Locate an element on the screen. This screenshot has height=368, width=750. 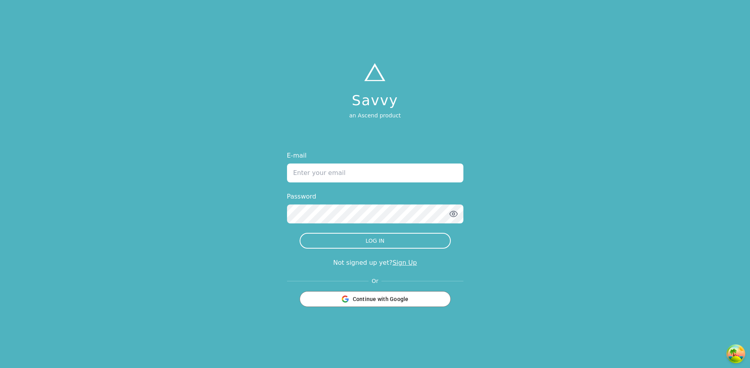
span: Continue with Google is located at coordinates (381, 299).